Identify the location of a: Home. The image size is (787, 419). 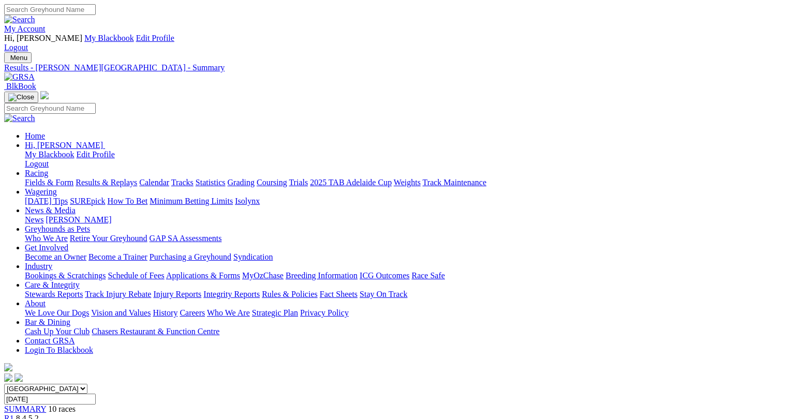
(35, 135).